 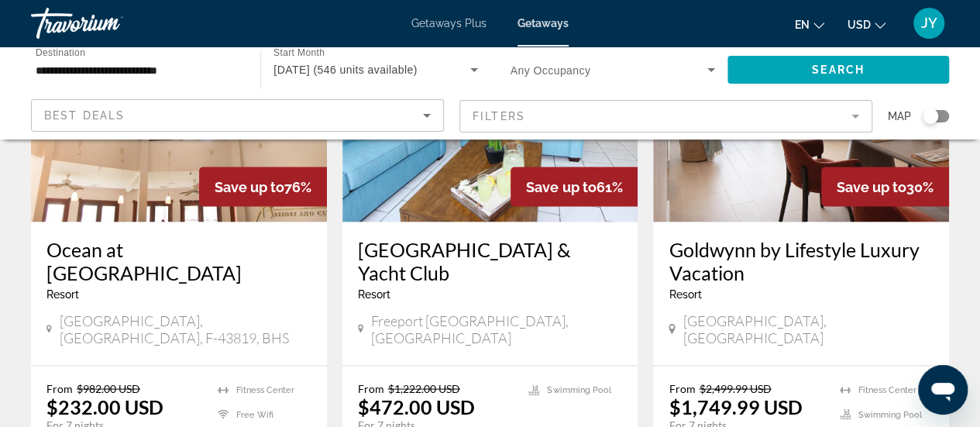 What do you see at coordinates (801, 261) in the screenshot?
I see `a: Goldwynn by Lifestyle Luxury Vacation` at bounding box center [801, 261].